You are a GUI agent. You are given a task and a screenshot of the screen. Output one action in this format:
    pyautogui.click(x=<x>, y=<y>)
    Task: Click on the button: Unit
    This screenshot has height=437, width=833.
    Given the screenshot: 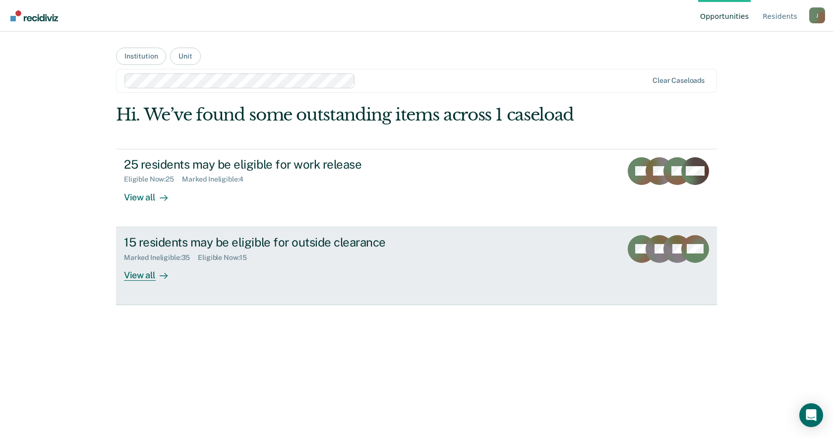 What is the action you would take?
    pyautogui.click(x=185, y=56)
    